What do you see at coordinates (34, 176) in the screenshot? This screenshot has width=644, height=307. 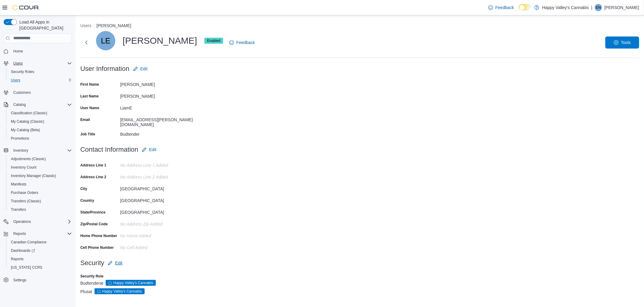 I see `a: Inventory Manager (Classic)` at bounding box center [34, 176].